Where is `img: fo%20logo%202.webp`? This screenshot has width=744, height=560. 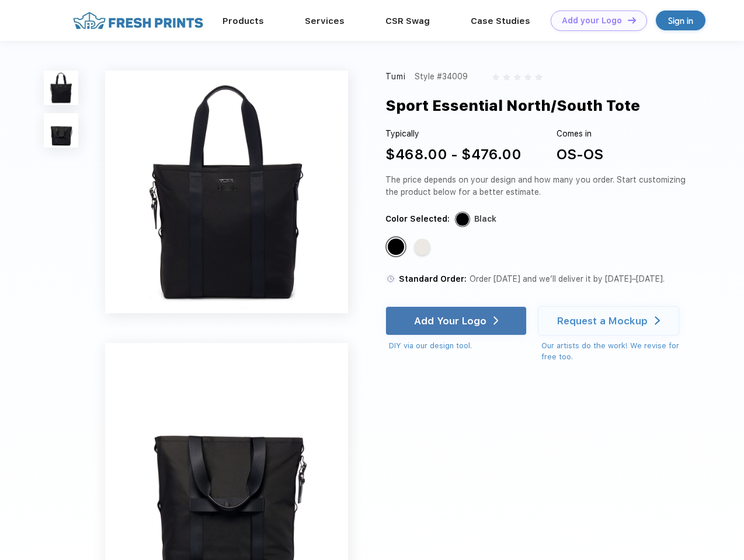 img: fo%20logo%202.webp is located at coordinates (138, 20).